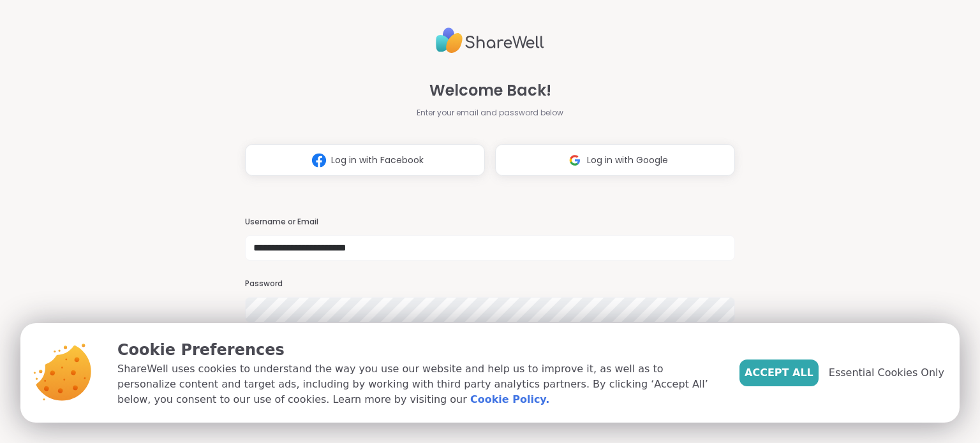 Image resolution: width=980 pixels, height=443 pixels. What do you see at coordinates (627, 160) in the screenshot?
I see `span: Log in with Google` at bounding box center [627, 160].